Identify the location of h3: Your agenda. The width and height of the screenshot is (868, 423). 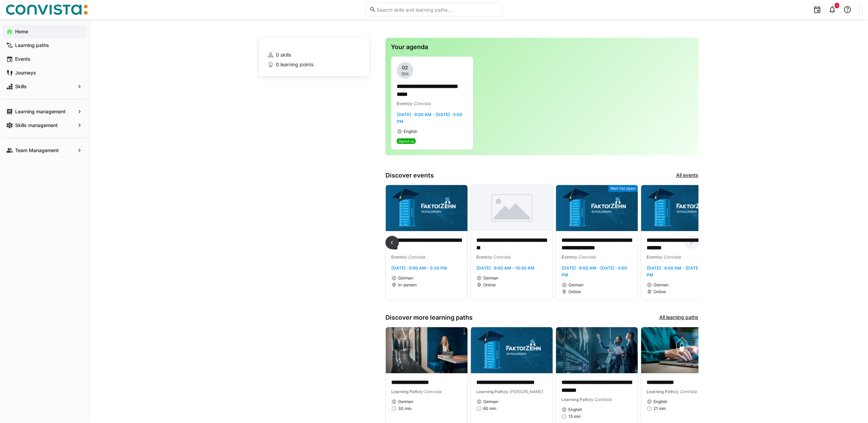
(541, 47).